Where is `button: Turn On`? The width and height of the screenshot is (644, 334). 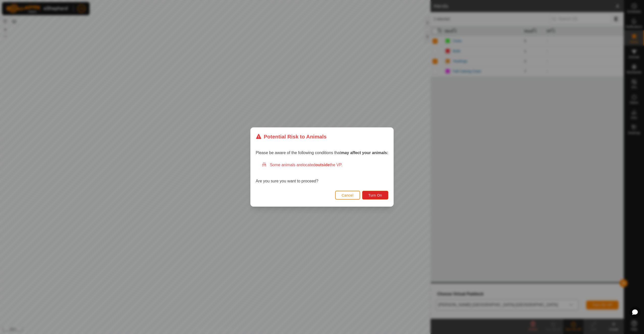 button: Turn On is located at coordinates (376, 195).